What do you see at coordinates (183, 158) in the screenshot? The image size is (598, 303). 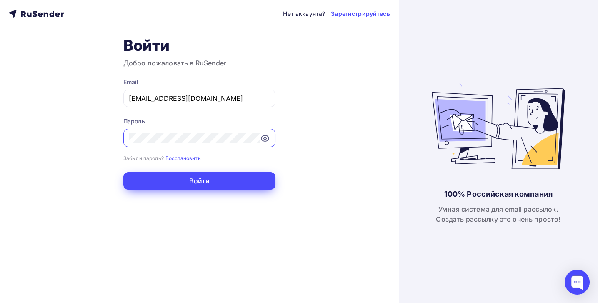 I see `small: Восстановить` at bounding box center [183, 158].